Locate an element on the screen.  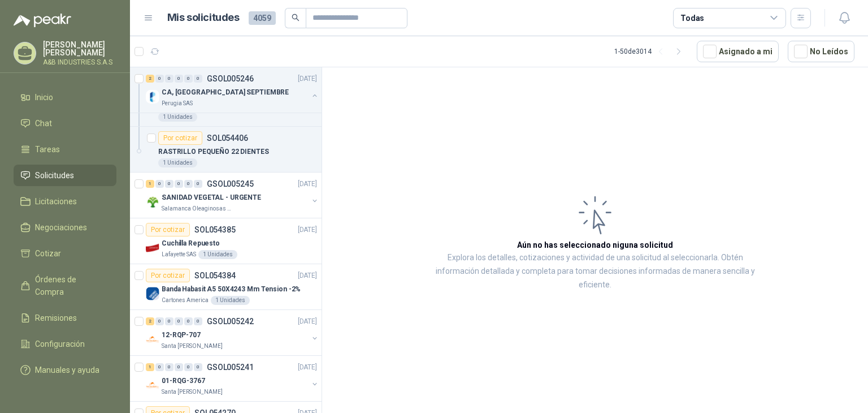
p: GSOL005241 is located at coordinates (230, 367).